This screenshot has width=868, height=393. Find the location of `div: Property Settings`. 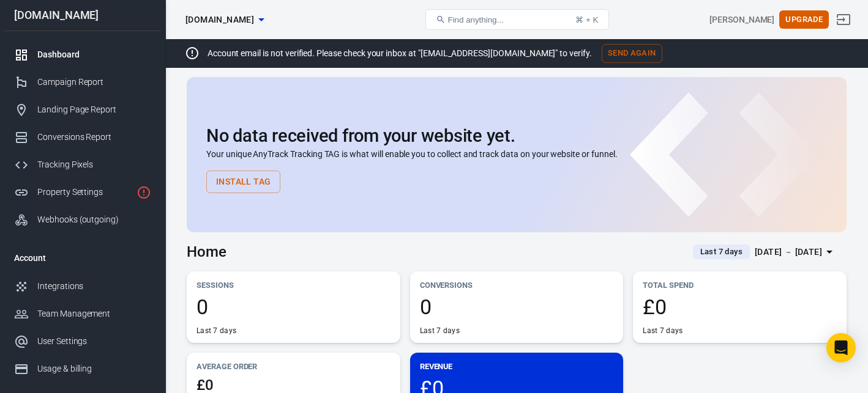

div: Property Settings is located at coordinates (85, 192).